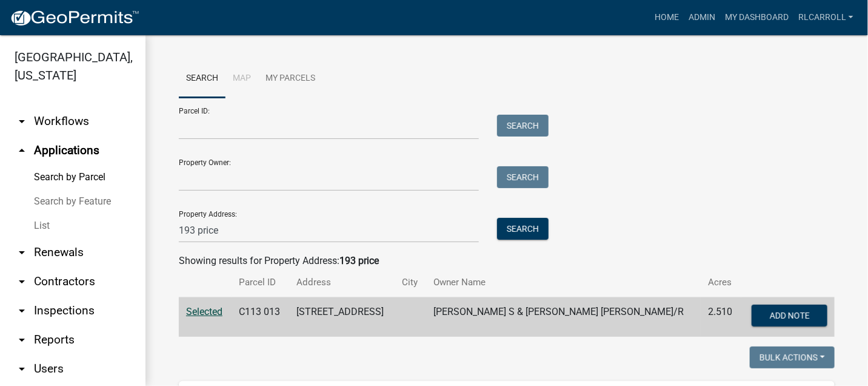 Image resolution: width=868 pixels, height=386 pixels. Describe the element at coordinates (22, 151) in the screenshot. I see `i: arrow_drop_up` at that location.